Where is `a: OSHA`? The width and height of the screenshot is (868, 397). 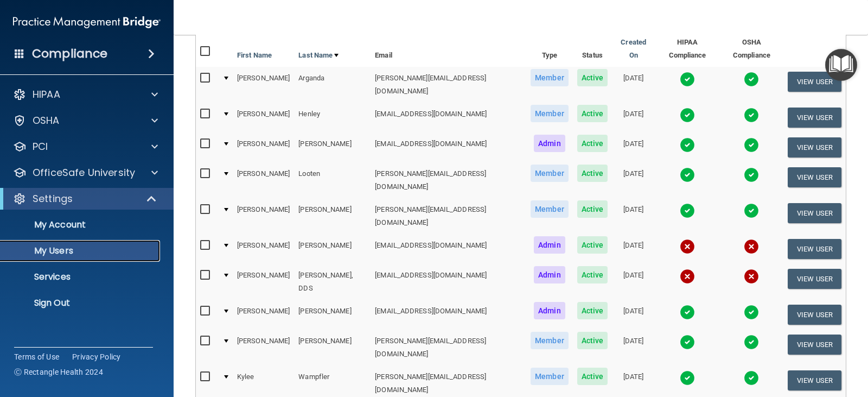 a: OSHA is located at coordinates (85, 121).